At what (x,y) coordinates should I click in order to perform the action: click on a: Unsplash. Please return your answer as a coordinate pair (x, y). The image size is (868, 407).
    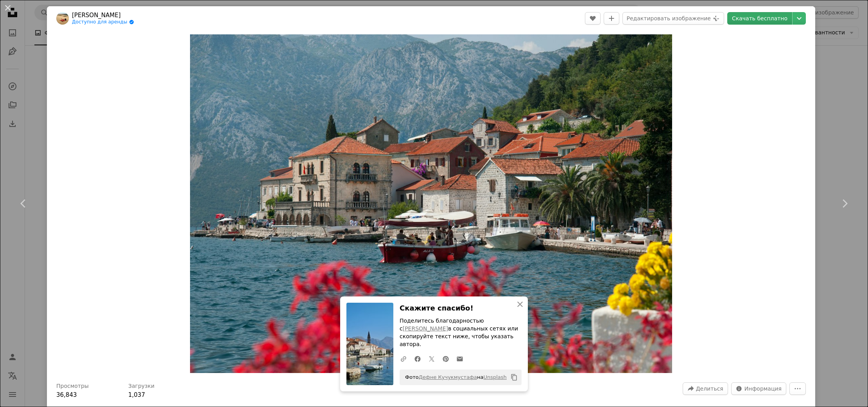
    Looking at the image, I should click on (495, 377).